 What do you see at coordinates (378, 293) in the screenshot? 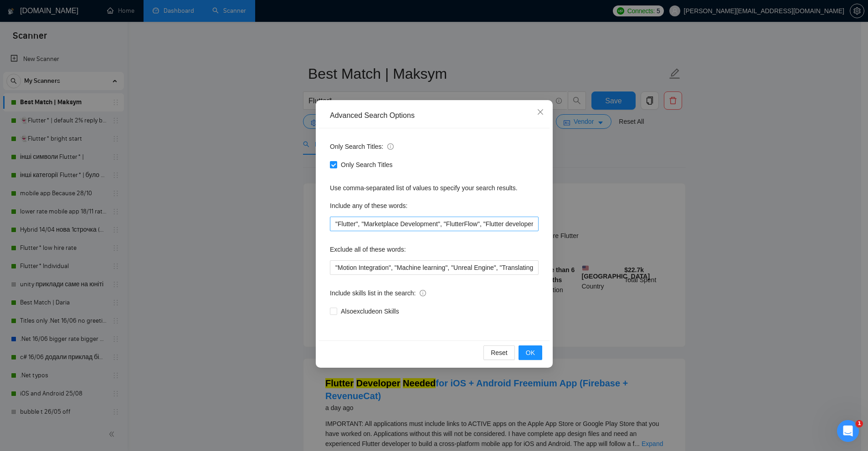
I see `span: Include skills list in the search:` at bounding box center [378, 293].